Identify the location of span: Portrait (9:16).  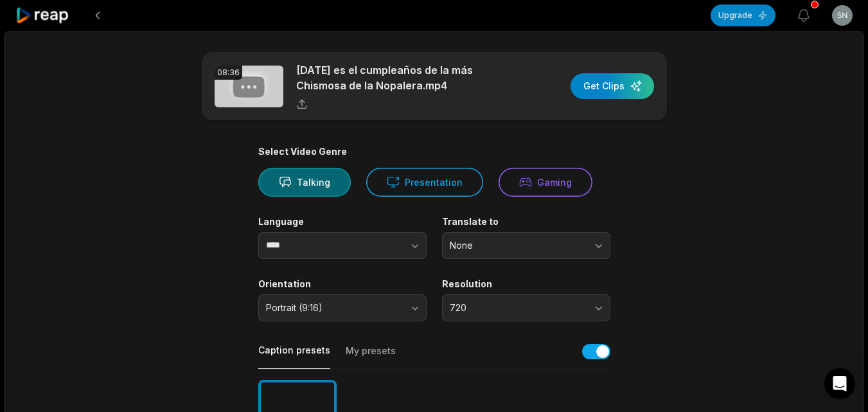
(333, 308).